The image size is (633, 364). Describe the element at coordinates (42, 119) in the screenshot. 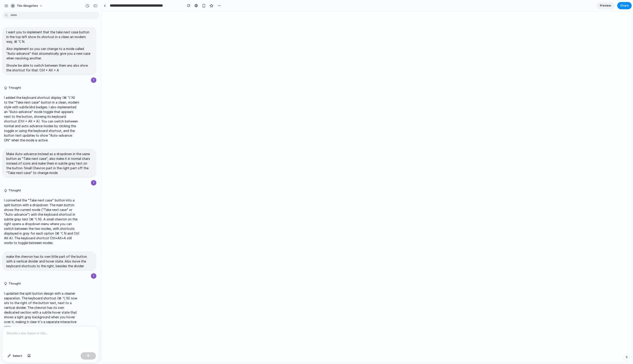

I see `p: I added the keyboard shortcut display (⌘ ⌥ N) to the "Take next case" button in a clean, modern s...` at that location.